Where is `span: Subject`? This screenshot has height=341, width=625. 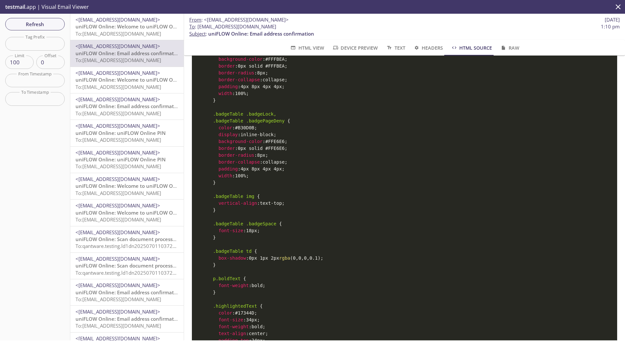 span: Subject is located at coordinates (197, 34).